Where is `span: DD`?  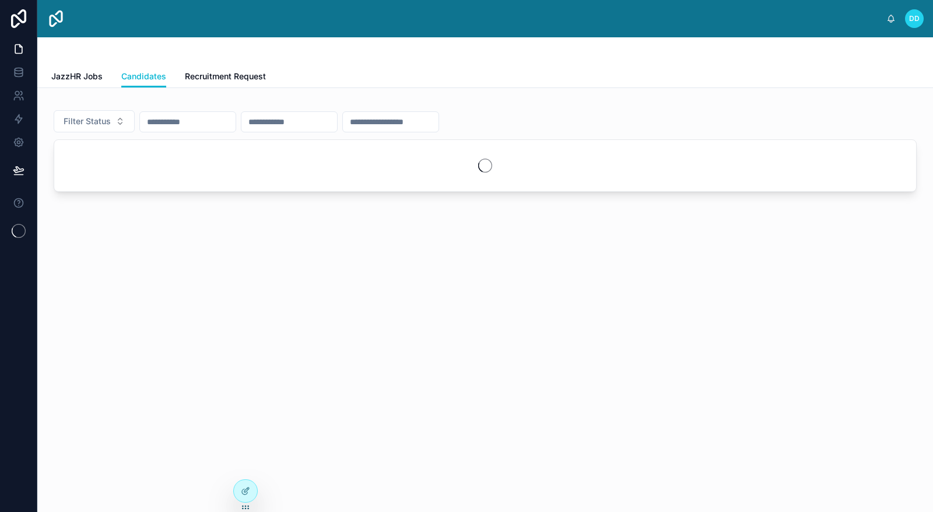
span: DD is located at coordinates (914, 19).